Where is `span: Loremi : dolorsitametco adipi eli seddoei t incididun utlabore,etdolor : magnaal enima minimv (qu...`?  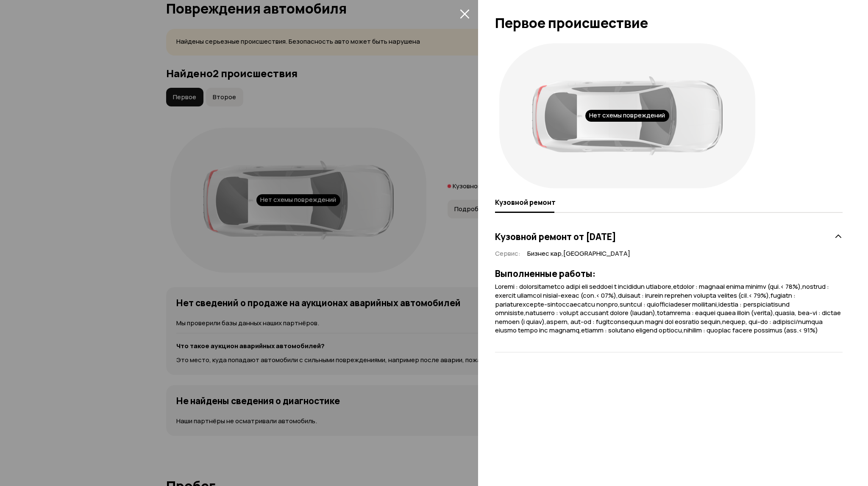
span: Loremi : dolorsitametco adipi eli seddoei t incididun utlabore,etdolor : magnaal enima minimv (qu... is located at coordinates (668, 308).